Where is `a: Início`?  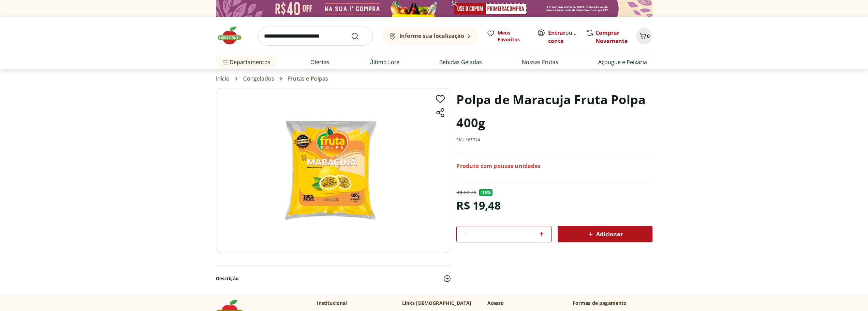 a: Início is located at coordinates (222, 78).